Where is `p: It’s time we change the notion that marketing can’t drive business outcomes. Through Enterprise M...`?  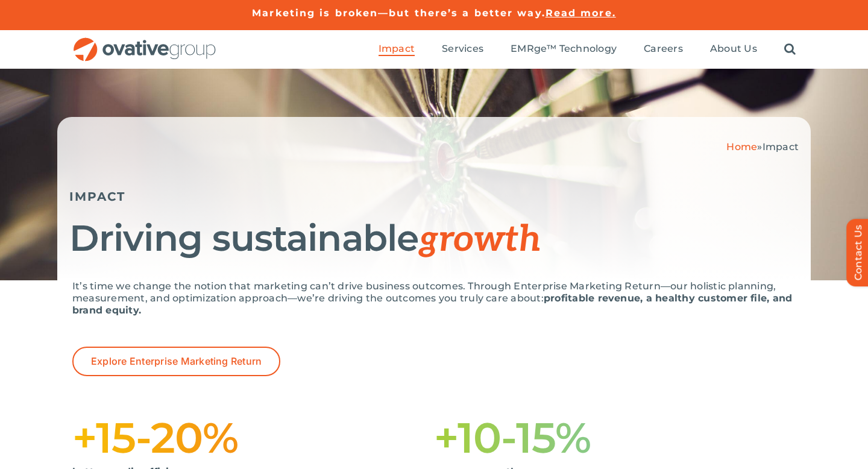 p: It’s time we change the notion that marketing can’t drive business outcomes. Through Enterprise M... is located at coordinates (434, 299).